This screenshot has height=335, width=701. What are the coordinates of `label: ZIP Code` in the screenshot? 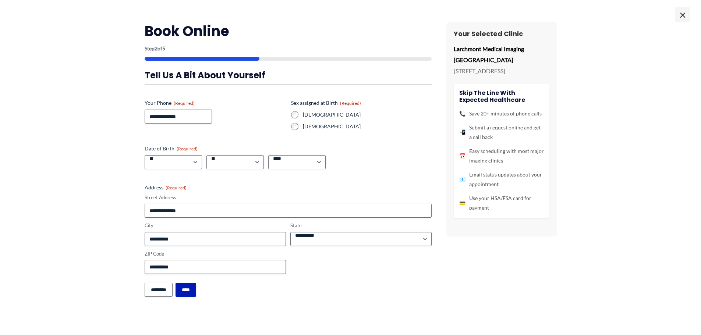 It's located at (215, 254).